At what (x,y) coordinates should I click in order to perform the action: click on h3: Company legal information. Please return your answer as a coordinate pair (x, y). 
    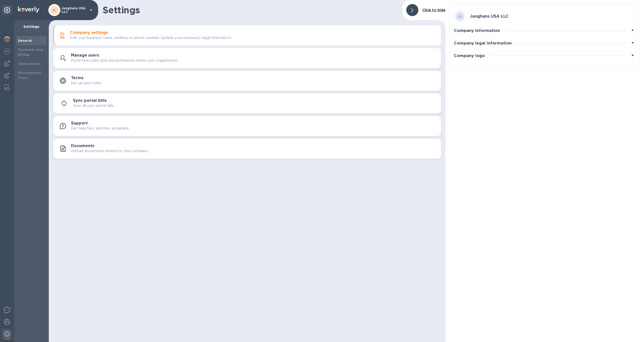
    Looking at the image, I should click on (482, 43).